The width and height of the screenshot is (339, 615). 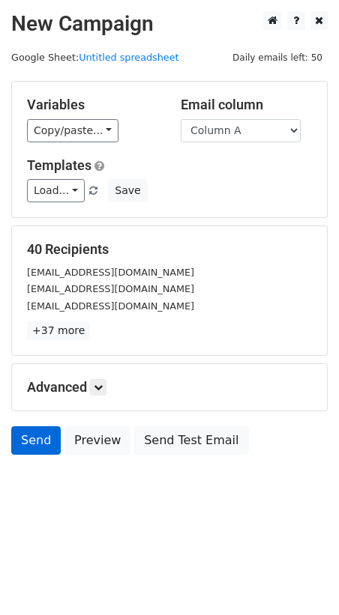 What do you see at coordinates (169, 387) in the screenshot?
I see `h5: Advanced` at bounding box center [169, 387].